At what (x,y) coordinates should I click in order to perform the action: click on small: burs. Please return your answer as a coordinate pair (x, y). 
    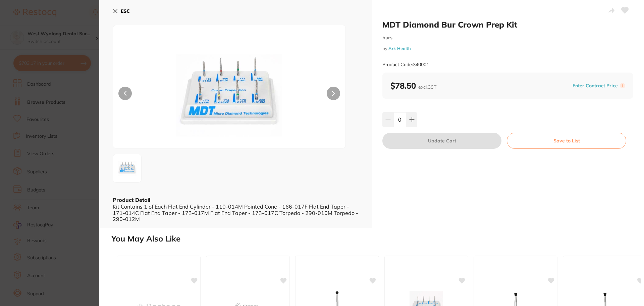
    Looking at the image, I should click on (508, 38).